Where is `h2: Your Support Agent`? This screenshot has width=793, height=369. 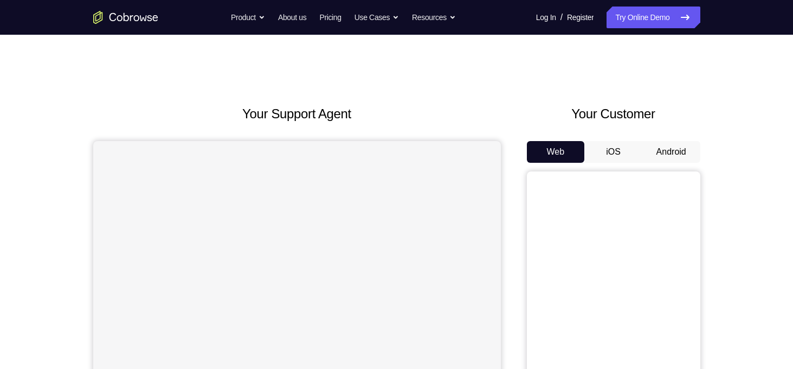 h2: Your Support Agent is located at coordinates (297, 114).